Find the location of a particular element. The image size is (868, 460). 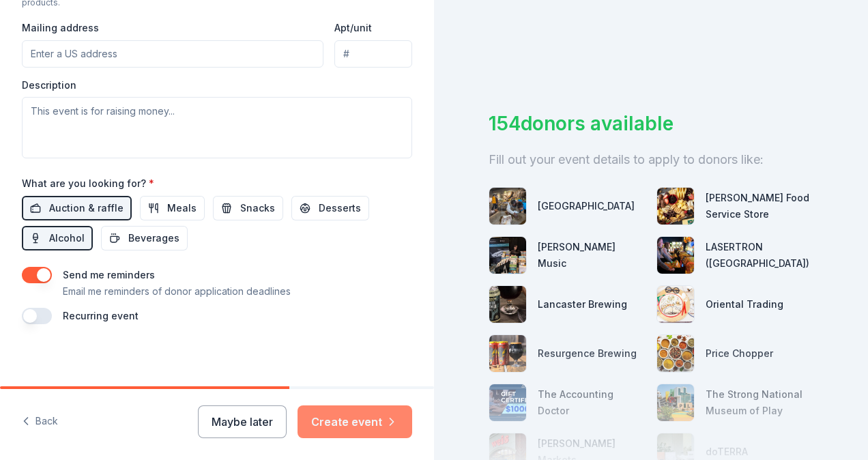

label: Mailing address is located at coordinates (60, 28).